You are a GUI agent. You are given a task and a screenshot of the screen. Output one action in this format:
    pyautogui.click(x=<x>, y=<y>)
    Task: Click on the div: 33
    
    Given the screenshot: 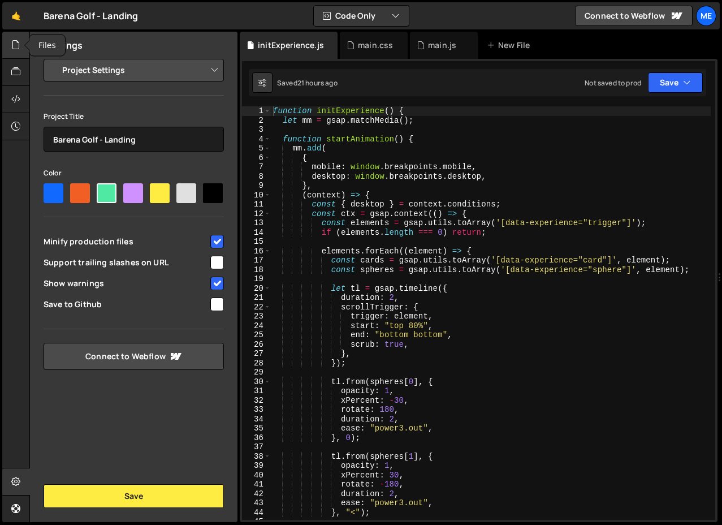 What is the action you would take?
    pyautogui.click(x=256, y=409)
    